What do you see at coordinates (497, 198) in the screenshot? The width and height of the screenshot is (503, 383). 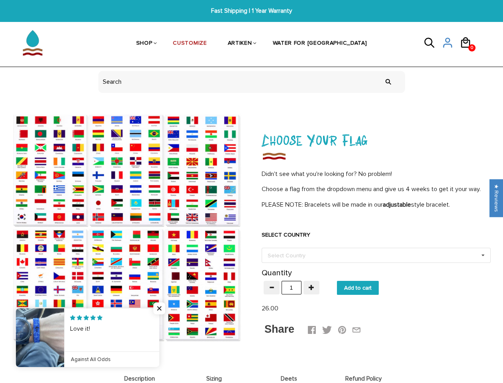 I see `div: Click to open Judge.me floating reviews tab` at bounding box center [497, 198].